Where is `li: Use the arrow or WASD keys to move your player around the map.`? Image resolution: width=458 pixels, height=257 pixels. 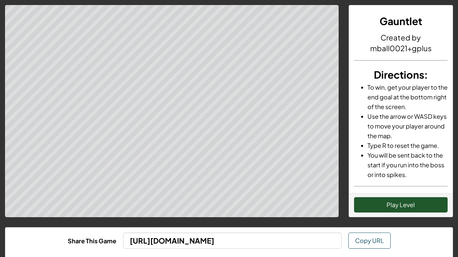
li: Use the arrow or WASD keys to move your player around the map. is located at coordinates (407, 126).